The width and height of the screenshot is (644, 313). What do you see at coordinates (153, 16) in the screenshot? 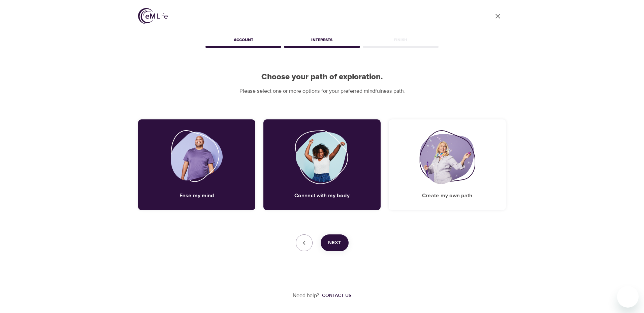
I see `img: logo` at bounding box center [153, 16].